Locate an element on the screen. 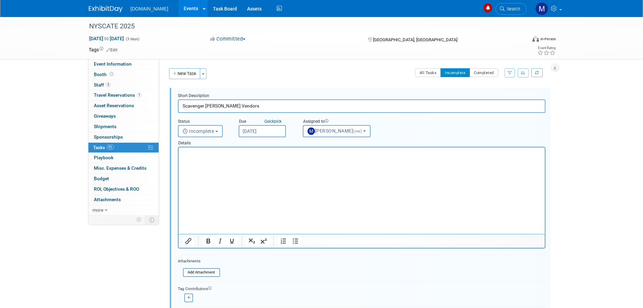 The width and height of the screenshot is (643, 308). span: (3 days) is located at coordinates (132, 39).